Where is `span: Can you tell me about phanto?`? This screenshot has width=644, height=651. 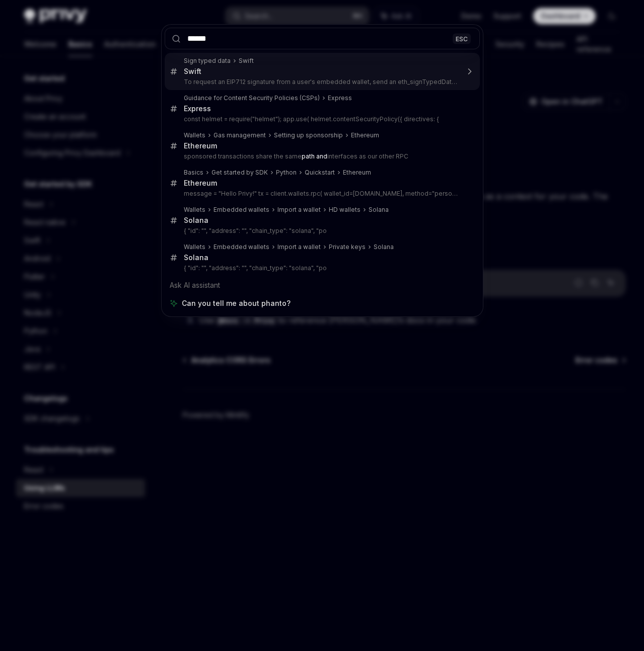 span: Can you tell me about phanto? is located at coordinates (236, 303).